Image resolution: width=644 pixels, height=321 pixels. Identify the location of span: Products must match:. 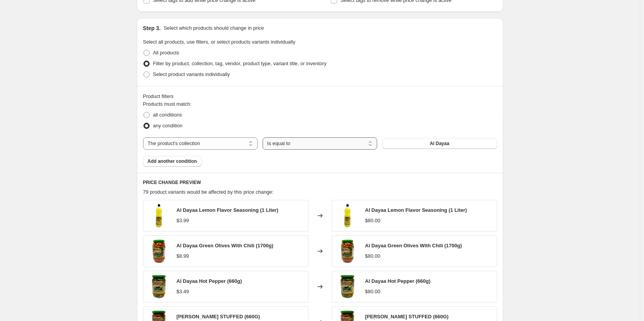
(167, 104).